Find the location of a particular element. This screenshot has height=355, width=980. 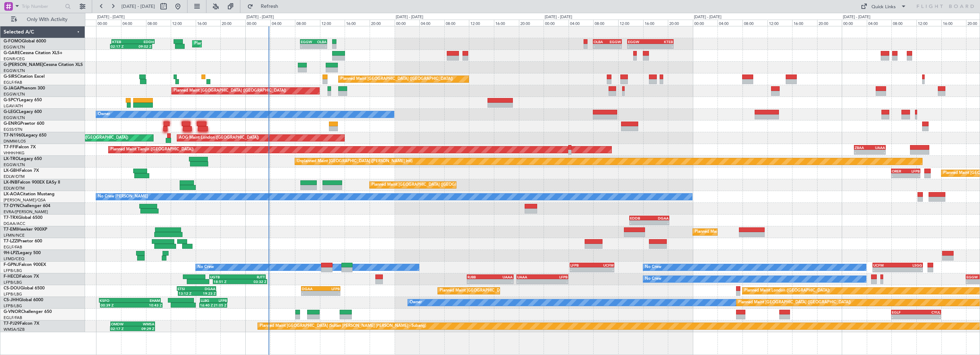

span: T7-LZZI is located at coordinates (11, 241).